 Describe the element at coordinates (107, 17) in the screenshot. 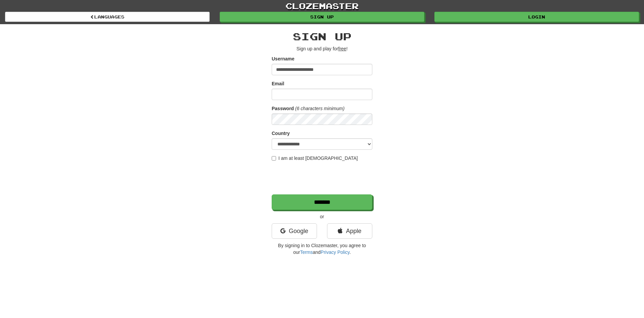

I see `a: Languages` at that location.